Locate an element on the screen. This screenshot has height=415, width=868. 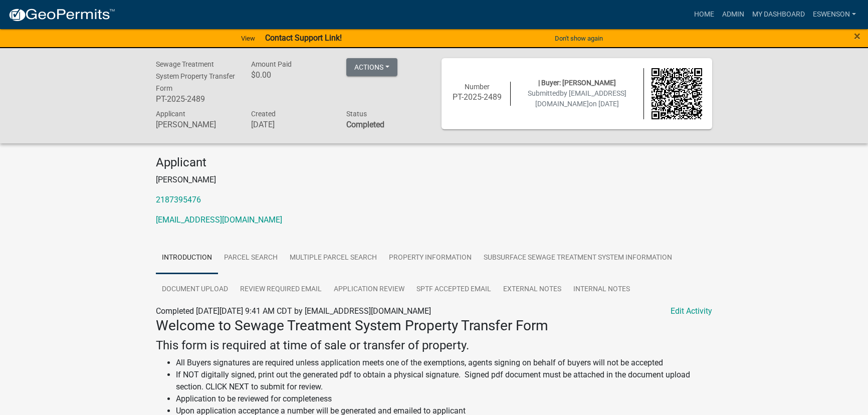
a: 2187395476 is located at coordinates (178, 200).